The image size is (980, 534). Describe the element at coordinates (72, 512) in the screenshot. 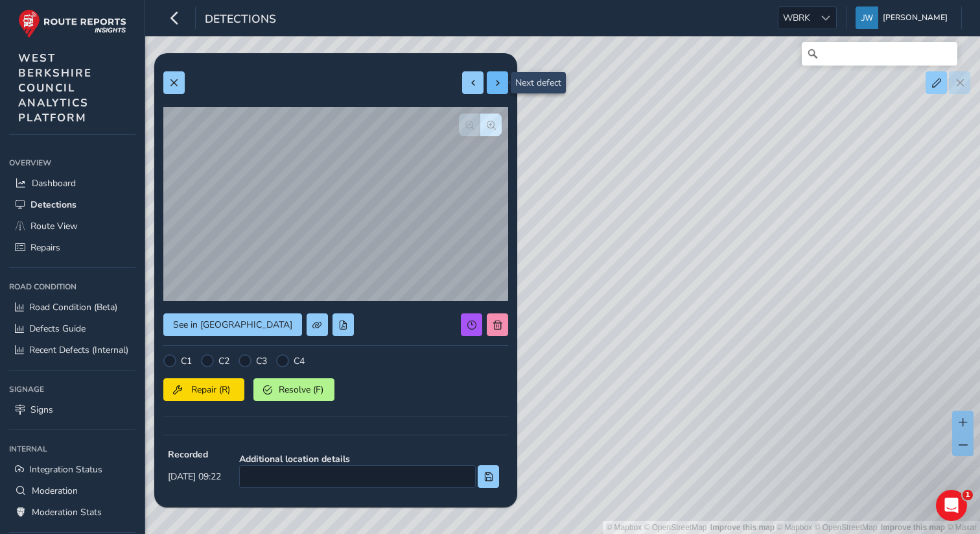

I see `a: Moderation Stats` at that location.